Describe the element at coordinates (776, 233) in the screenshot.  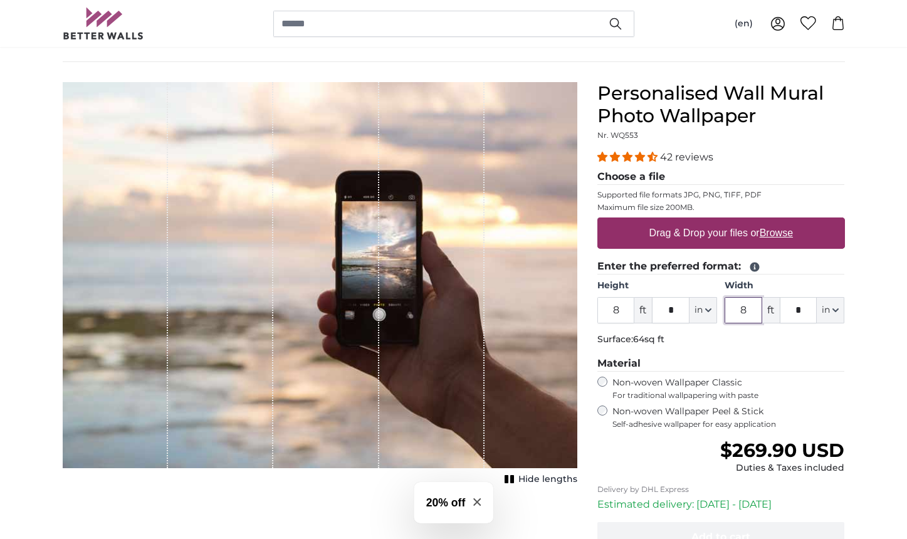
I see `u: Browse` at that location.